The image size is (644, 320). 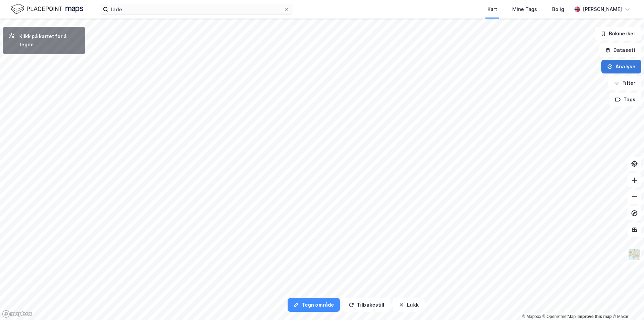 I want to click on button: Analyse, so click(x=621, y=67).